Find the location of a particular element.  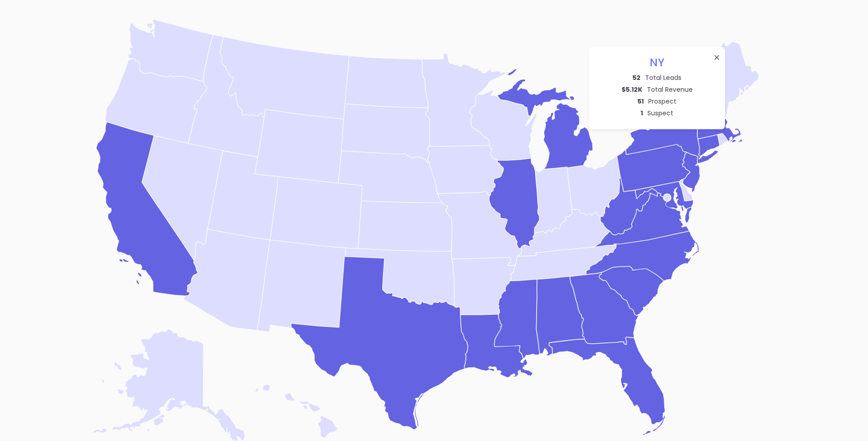

strong: 52 is located at coordinates (637, 77).